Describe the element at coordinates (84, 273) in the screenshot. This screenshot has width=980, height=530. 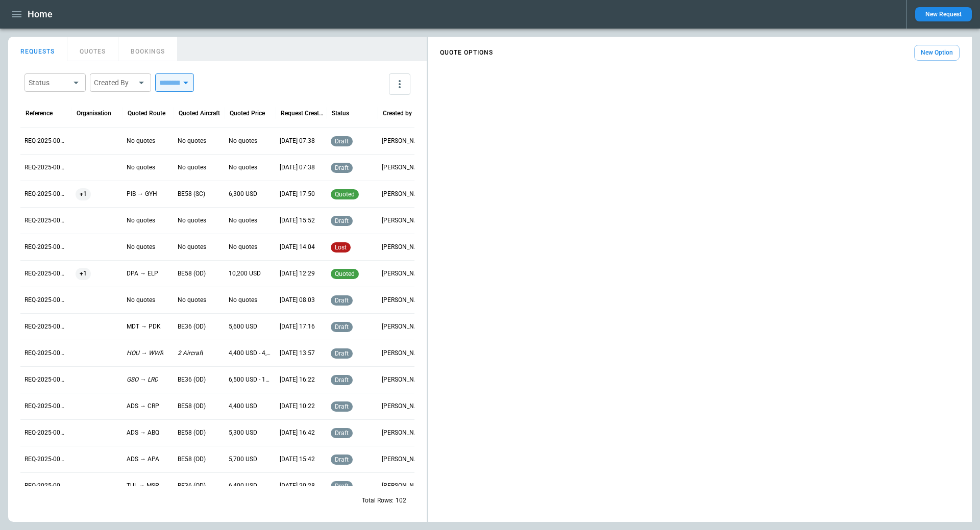
I see `span: +1` at that location.